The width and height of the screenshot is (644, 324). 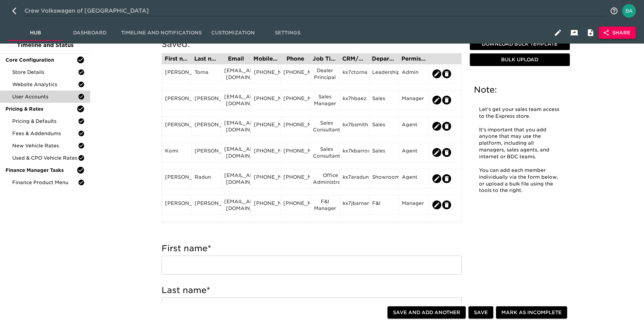 What do you see at coordinates (45, 121) in the screenshot?
I see `span: Pricing & Defaults` at bounding box center [45, 121].